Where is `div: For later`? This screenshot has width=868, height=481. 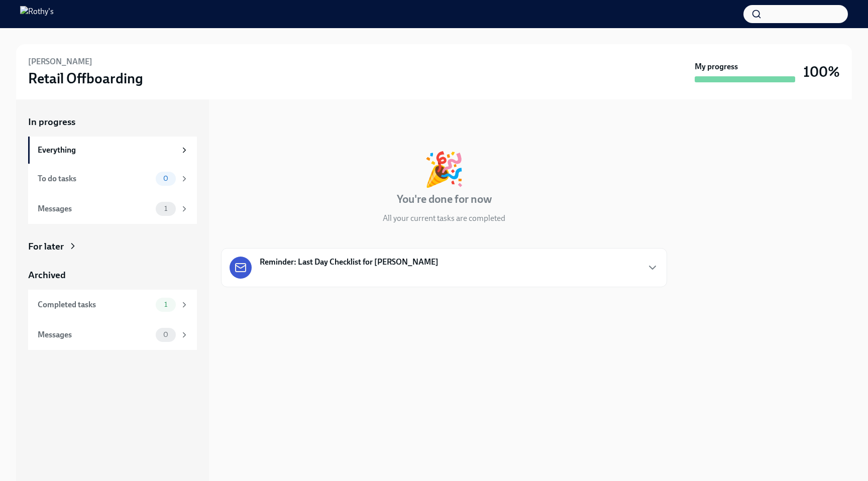
div: For later is located at coordinates (46, 246).